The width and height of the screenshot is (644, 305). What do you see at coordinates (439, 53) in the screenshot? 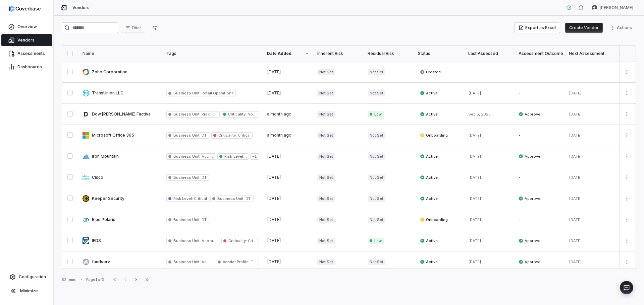
I see `div: Status` at bounding box center [439, 53].